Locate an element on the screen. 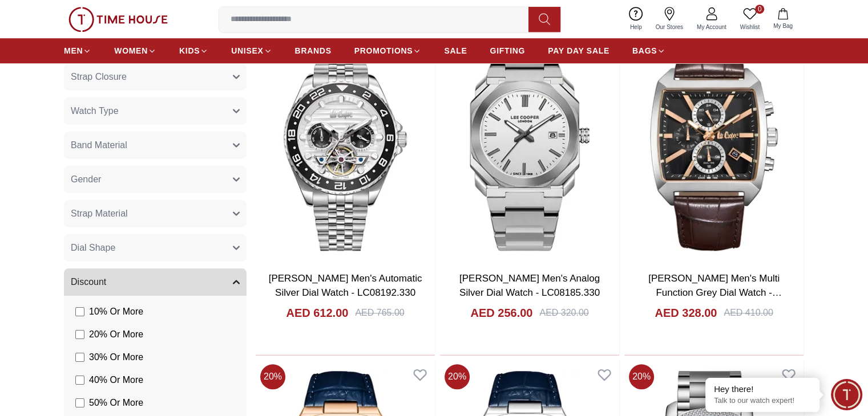 This screenshot has height=416, width=868. a: MEN is located at coordinates (78, 50).